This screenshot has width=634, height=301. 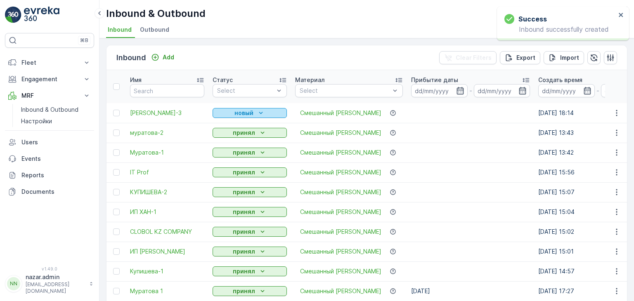 I want to click on p: Users, so click(x=56, y=142).